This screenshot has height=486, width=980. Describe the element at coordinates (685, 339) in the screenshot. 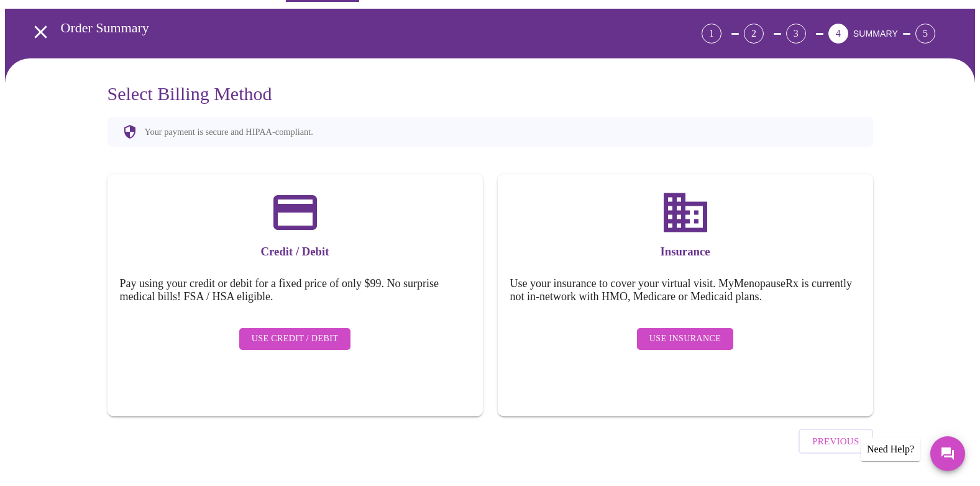

I see `button: Use Insurance` at that location.